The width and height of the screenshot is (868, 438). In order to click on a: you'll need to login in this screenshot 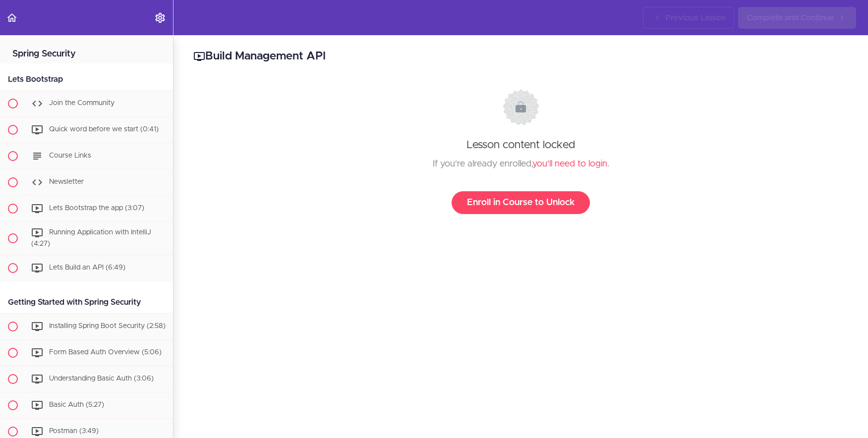, I will do `click(570, 164)`.